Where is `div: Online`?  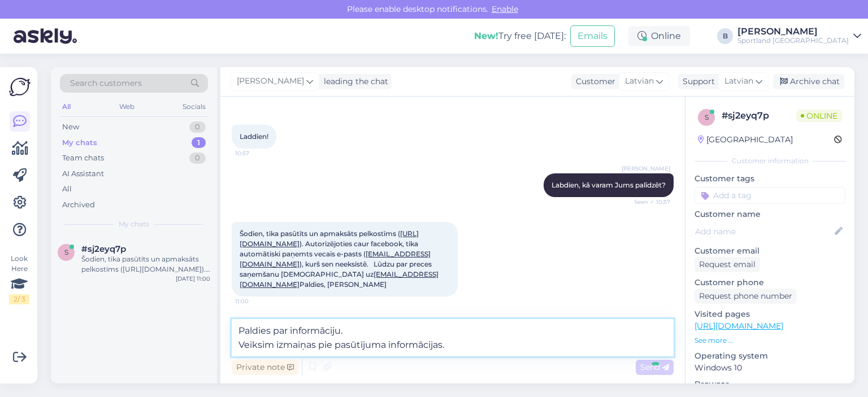
div: Online is located at coordinates (659, 36).